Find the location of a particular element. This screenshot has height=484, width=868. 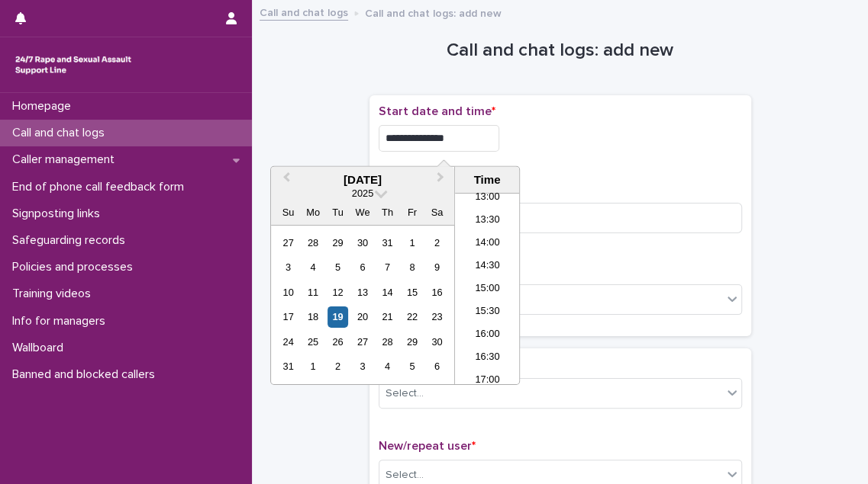

div: Choose Saturday, August 16th, 2025 is located at coordinates (437, 292).